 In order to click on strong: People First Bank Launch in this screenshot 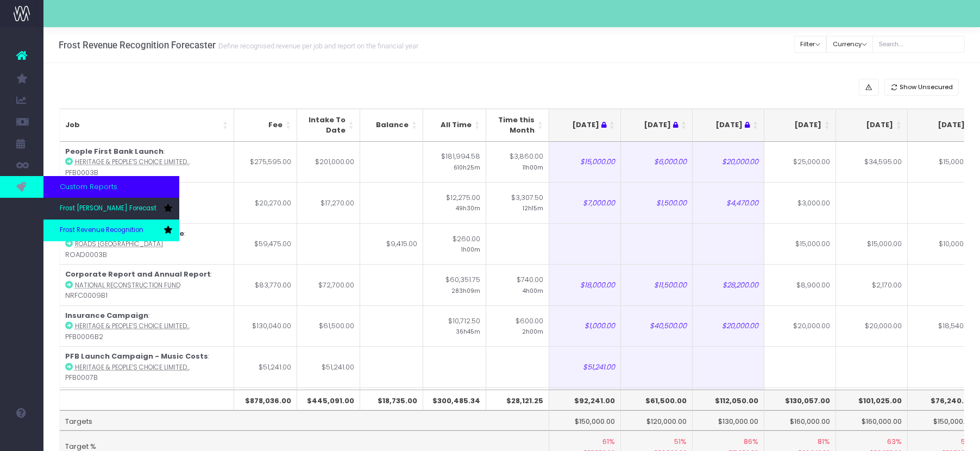, I will do `click(114, 151)`.